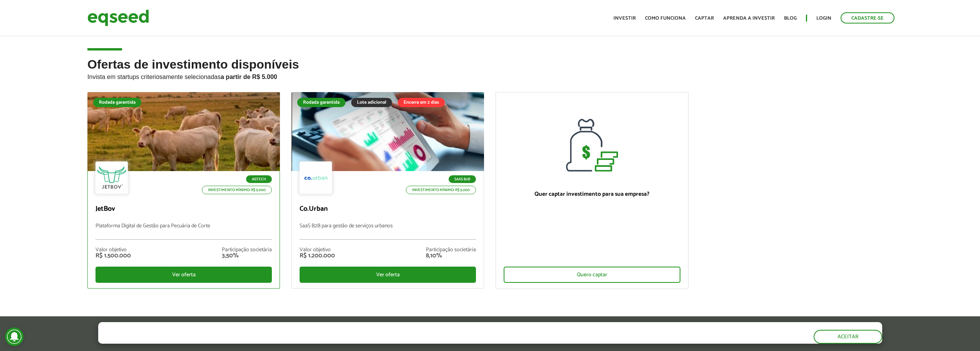 The width and height of the screenshot is (980, 351). Describe the element at coordinates (237, 339) in the screenshot. I see `p: Ao clicar em "aceitar", você aceita nossa .` at that location.